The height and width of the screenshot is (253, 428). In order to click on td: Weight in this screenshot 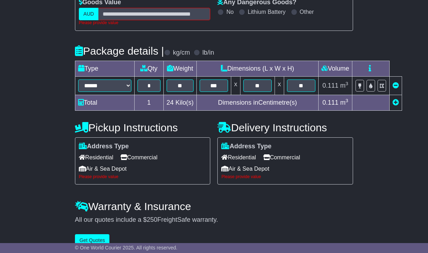, I will do `click(180, 69)`.